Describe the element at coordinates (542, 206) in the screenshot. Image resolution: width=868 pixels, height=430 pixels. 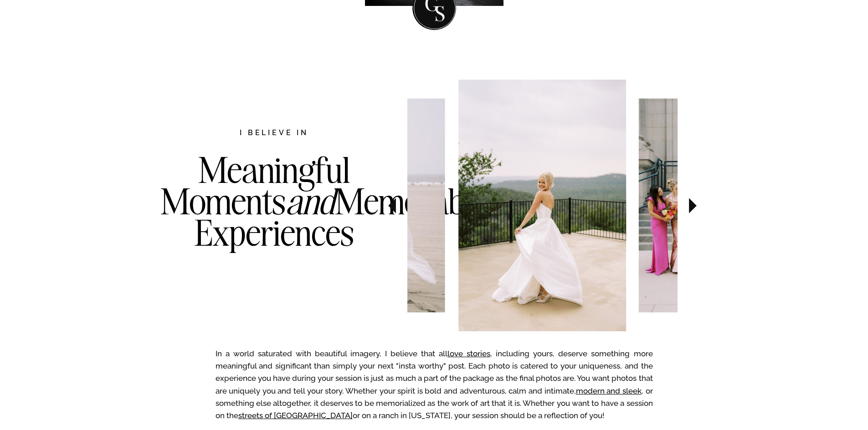
I see `img: Wedding ceremony in front of the statue of liberty` at that location.